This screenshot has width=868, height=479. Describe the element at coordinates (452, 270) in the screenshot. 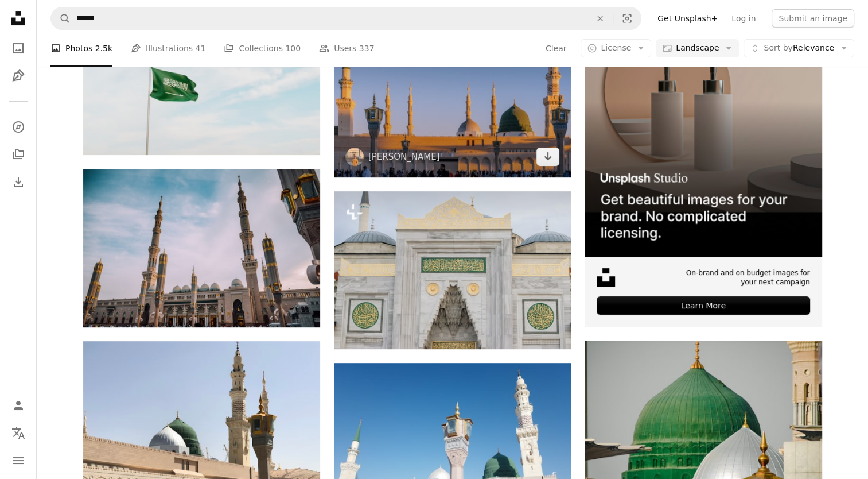

I see `img: a large white building with a clock on the front of it` at that location.